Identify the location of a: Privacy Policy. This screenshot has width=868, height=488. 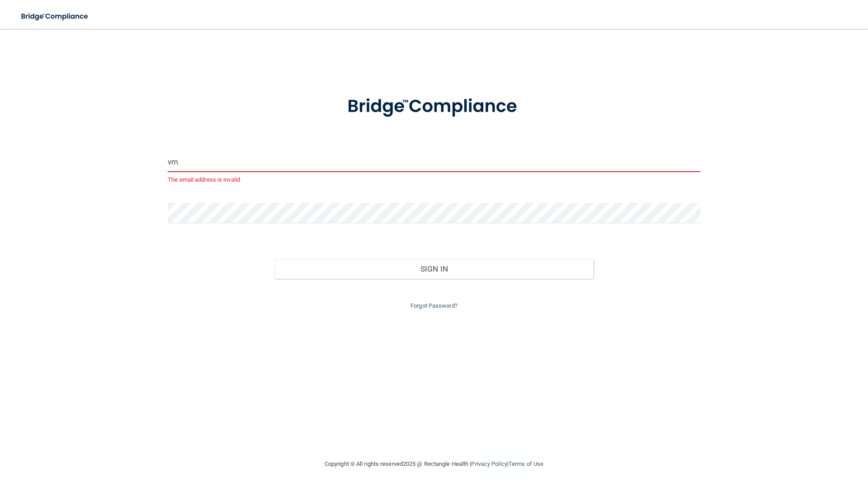
(489, 464).